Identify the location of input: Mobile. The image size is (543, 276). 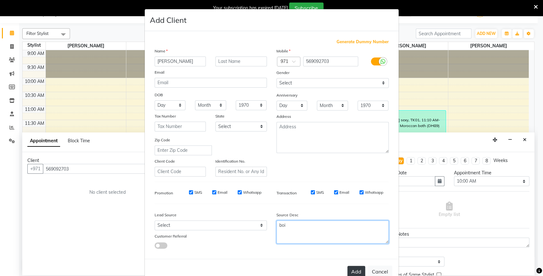
(330, 61).